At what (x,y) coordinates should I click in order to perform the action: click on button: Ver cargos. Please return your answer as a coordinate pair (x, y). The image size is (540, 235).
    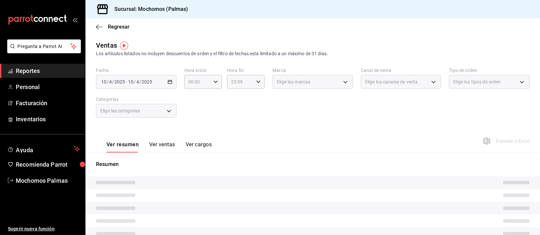
    Looking at the image, I should click on (199, 147).